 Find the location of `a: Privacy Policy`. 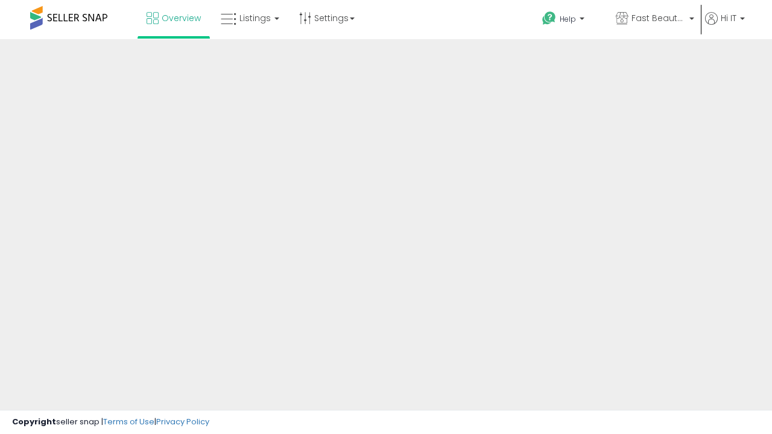

a: Privacy Policy is located at coordinates (183, 422).